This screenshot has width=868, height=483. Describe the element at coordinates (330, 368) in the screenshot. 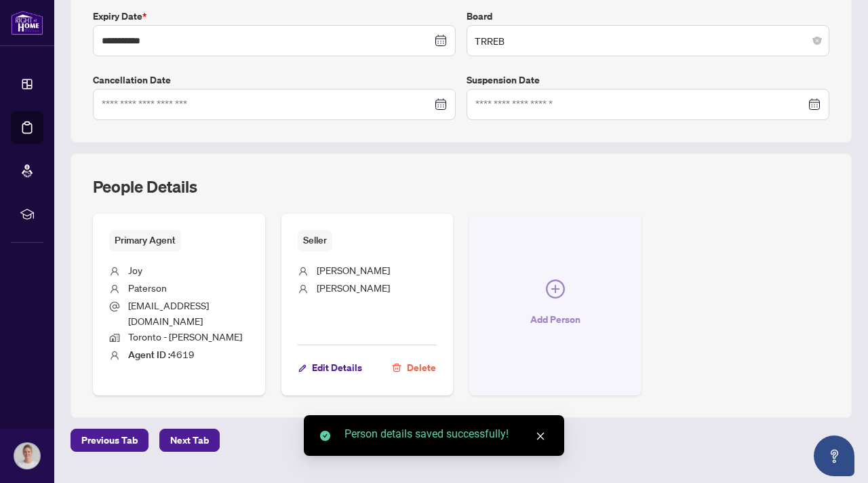

I see `button: Edit Details` at that location.